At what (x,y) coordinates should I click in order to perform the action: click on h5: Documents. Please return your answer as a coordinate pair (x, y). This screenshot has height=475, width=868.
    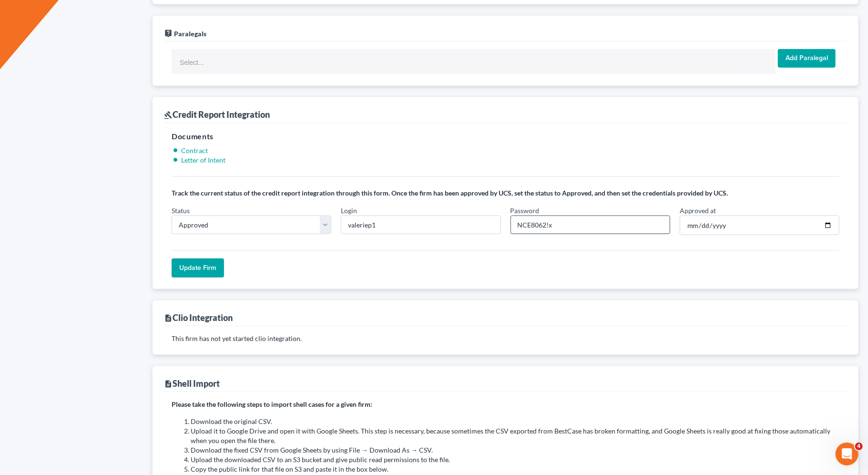
    Looking at the image, I should click on (505, 136).